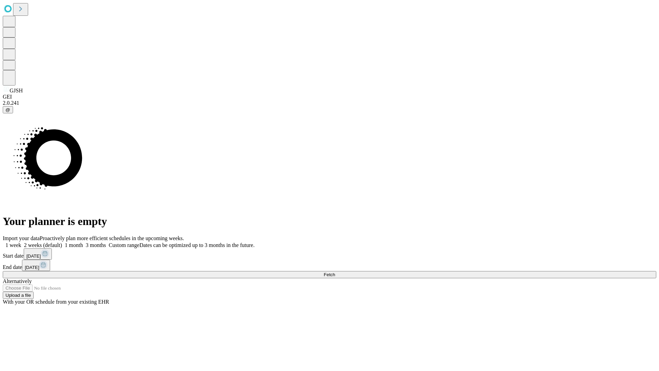 The image size is (659, 371). What do you see at coordinates (329, 274) in the screenshot?
I see `button: Fetch` at bounding box center [329, 274].